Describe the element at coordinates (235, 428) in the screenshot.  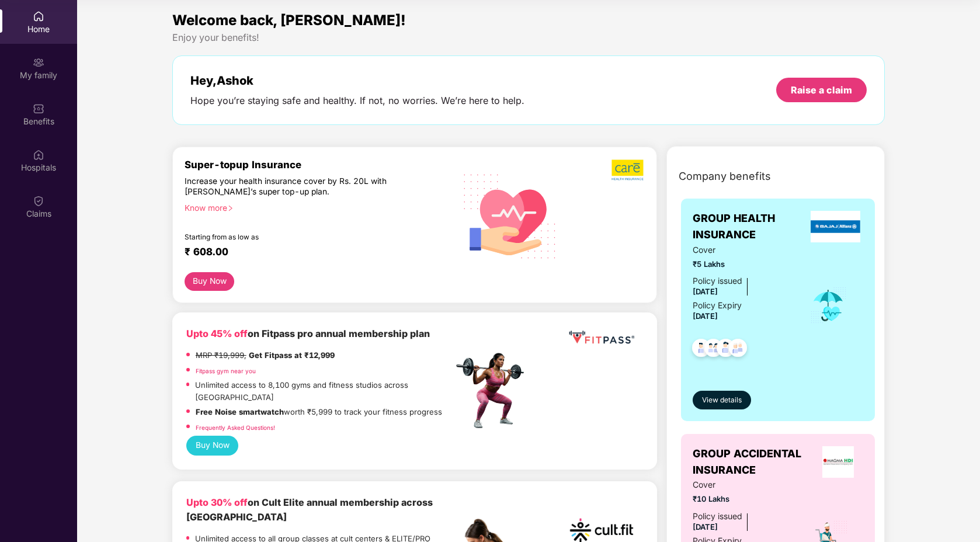
I see `a: Frequently Asked Questions!` at that location.